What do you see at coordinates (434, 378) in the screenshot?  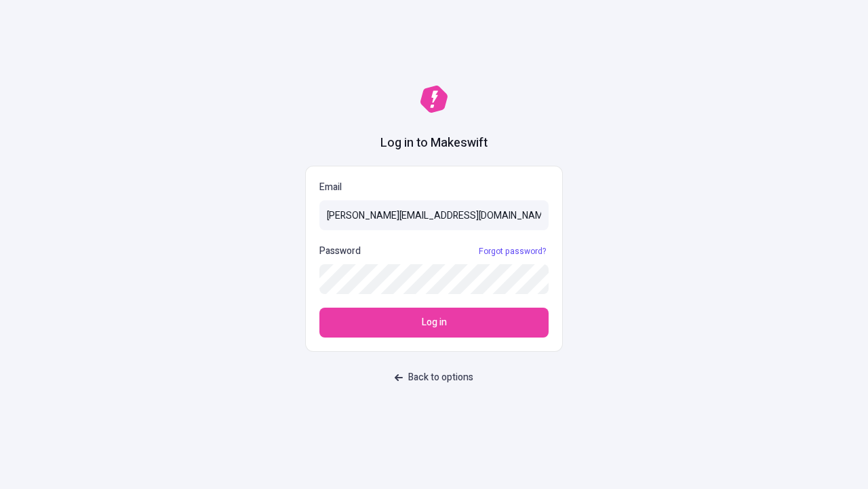 I see `button: Back to options` at bounding box center [434, 378].